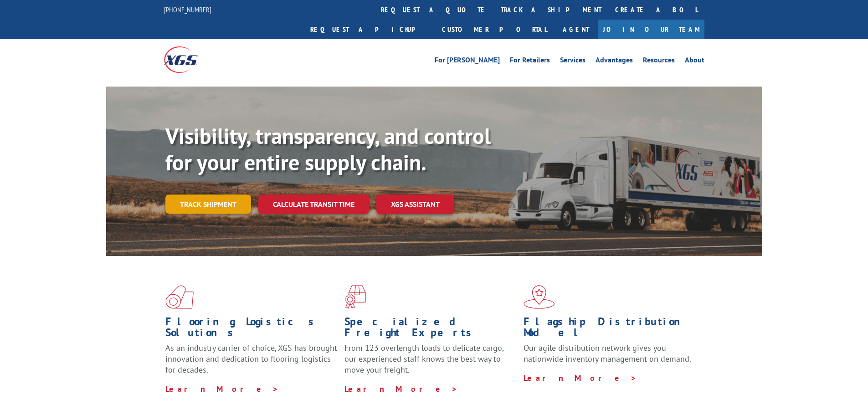 The image size is (868, 415). What do you see at coordinates (415, 204) in the screenshot?
I see `a: XGS ASSISTANT` at bounding box center [415, 204].